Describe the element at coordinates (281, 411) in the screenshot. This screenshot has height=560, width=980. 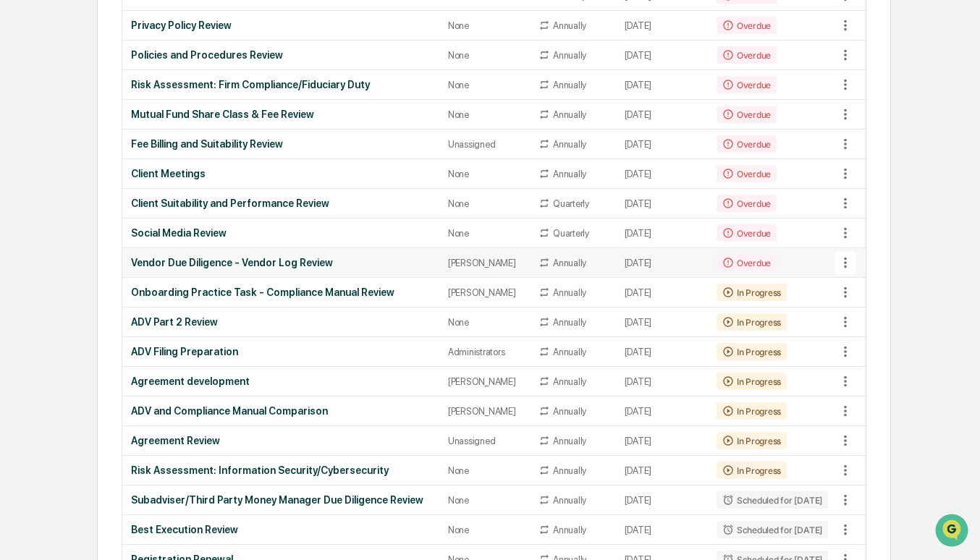
I see `div: ADV and Compliance Manual Comparison` at that location.